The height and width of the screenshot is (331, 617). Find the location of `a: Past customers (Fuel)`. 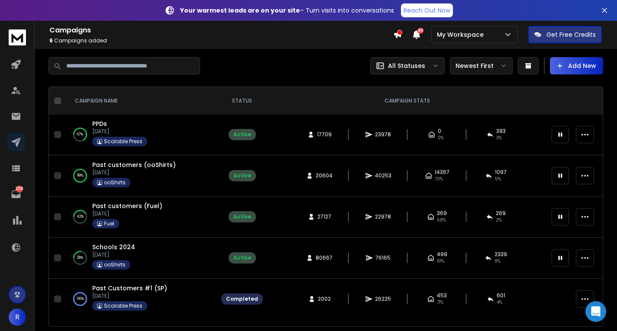

a: Past customers (Fuel) is located at coordinates (127, 206).